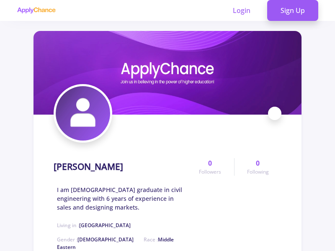 Image resolution: width=335 pixels, height=251 pixels. I want to click on a: 0Followers, so click(210, 167).